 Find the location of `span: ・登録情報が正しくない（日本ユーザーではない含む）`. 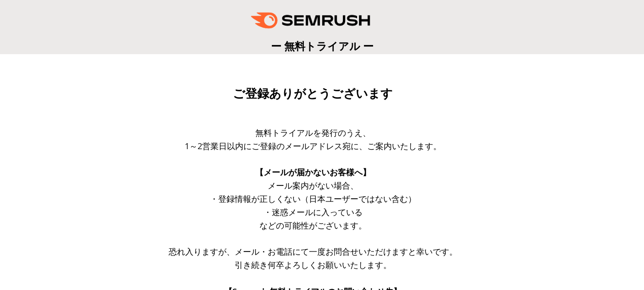

span: ・登録情報が正しくない（日本ユーザーではない含む） is located at coordinates (313, 198).